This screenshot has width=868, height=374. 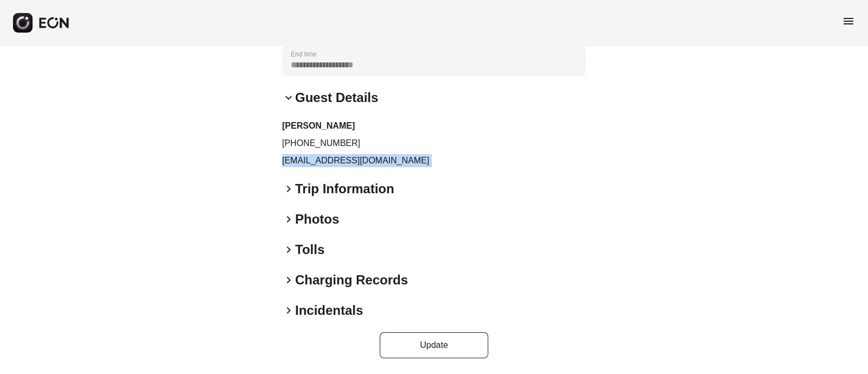 What do you see at coordinates (849, 21) in the screenshot?
I see `span: menu` at bounding box center [849, 21].